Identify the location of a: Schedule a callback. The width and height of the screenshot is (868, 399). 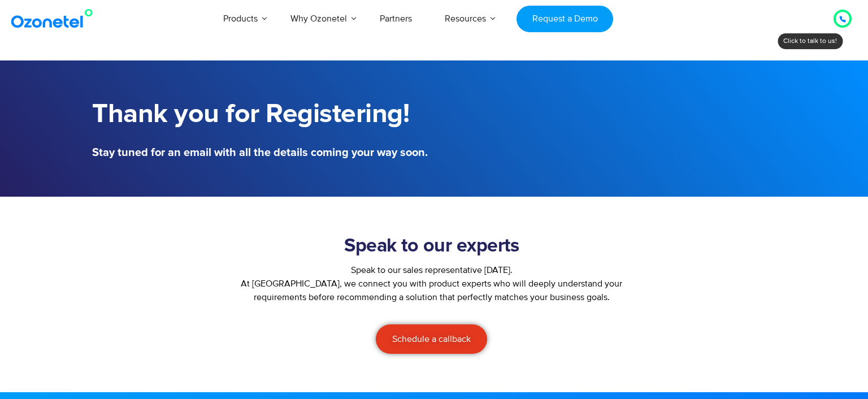
(432, 339).